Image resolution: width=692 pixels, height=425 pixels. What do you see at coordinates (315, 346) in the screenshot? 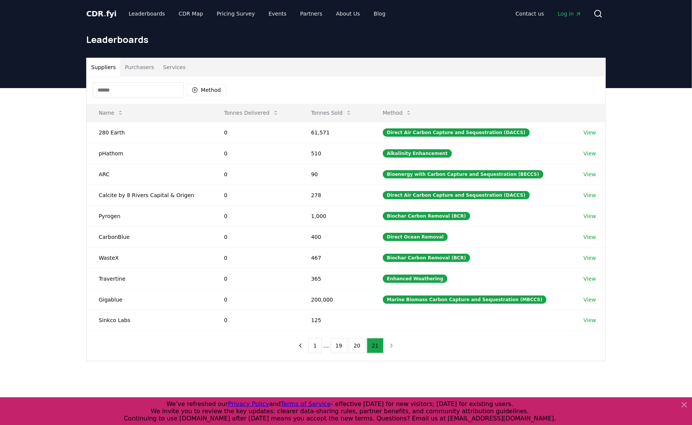
I see `button: 1` at bounding box center [315, 346].